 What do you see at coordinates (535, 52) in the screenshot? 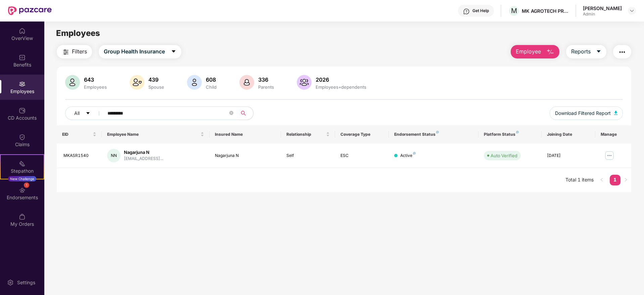
I see `button: Employee` at bounding box center [535, 52].